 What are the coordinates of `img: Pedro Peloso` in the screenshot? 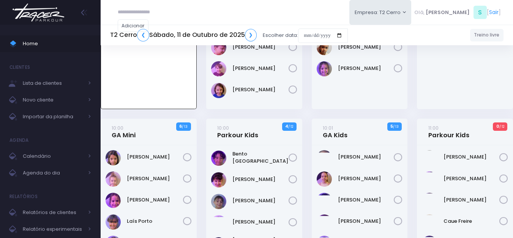 It's located at (219, 69).